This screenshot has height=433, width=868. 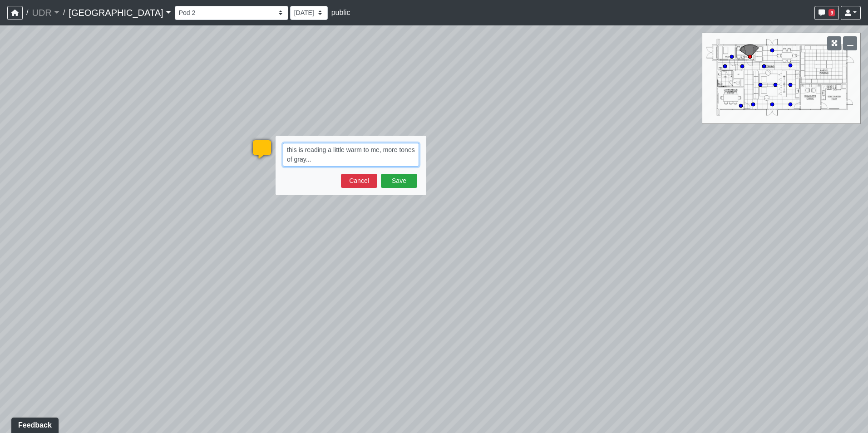 I want to click on button: Save, so click(x=399, y=181).